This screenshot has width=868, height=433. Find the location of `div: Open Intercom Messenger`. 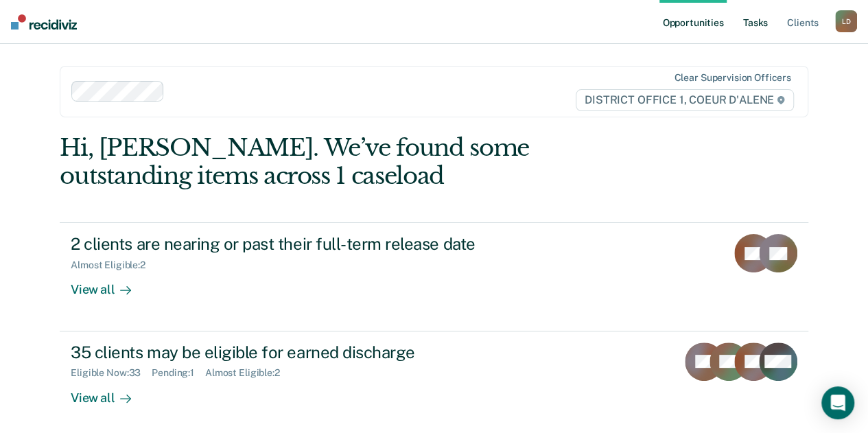

div: Open Intercom Messenger is located at coordinates (838, 403).